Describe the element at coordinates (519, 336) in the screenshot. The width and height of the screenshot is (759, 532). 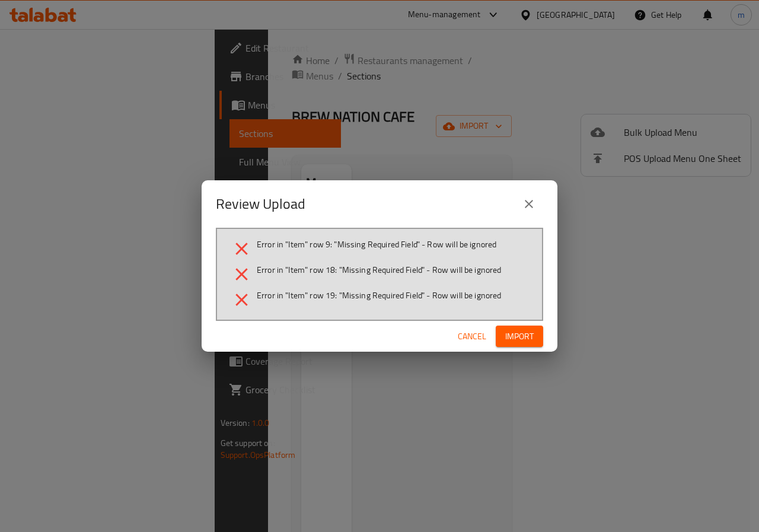
I see `button: Import` at that location.